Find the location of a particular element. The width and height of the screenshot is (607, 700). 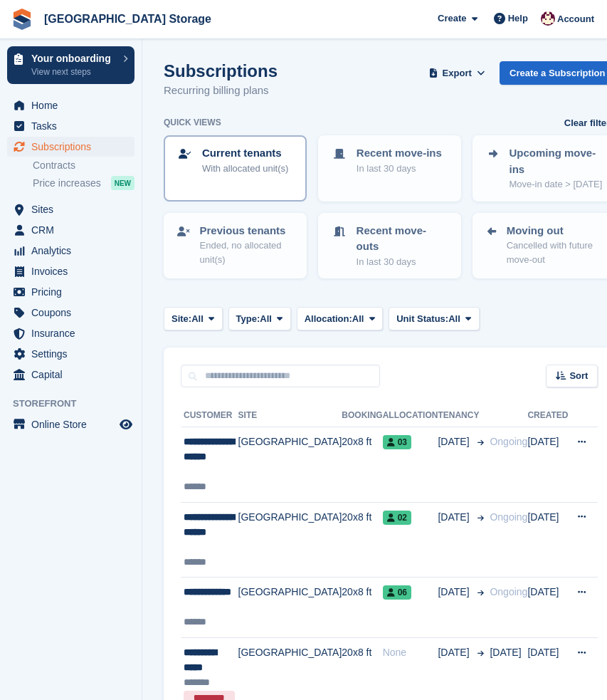

th: Tenancy is located at coordinates (460, 416).